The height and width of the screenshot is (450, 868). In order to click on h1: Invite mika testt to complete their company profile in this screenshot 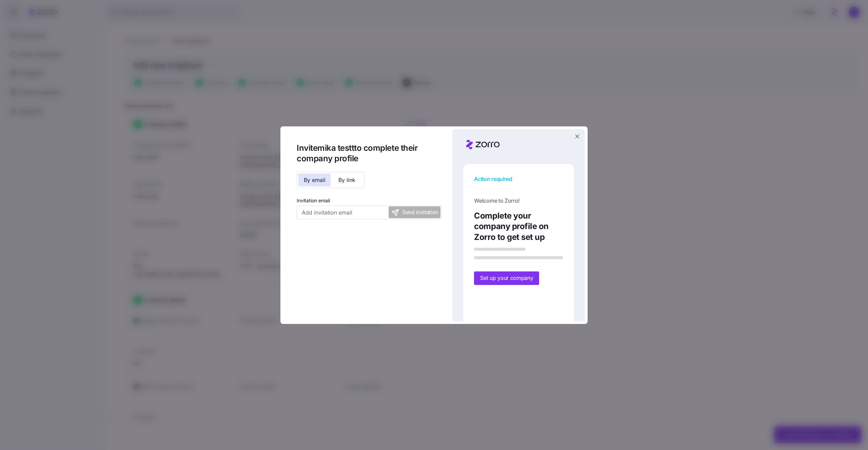, I will do `click(368, 153)`.